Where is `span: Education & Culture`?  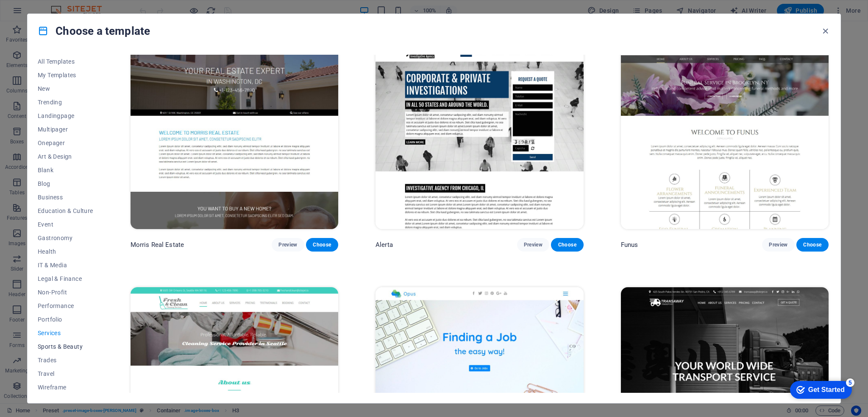
span: Education & Culture is located at coordinates (66, 211).